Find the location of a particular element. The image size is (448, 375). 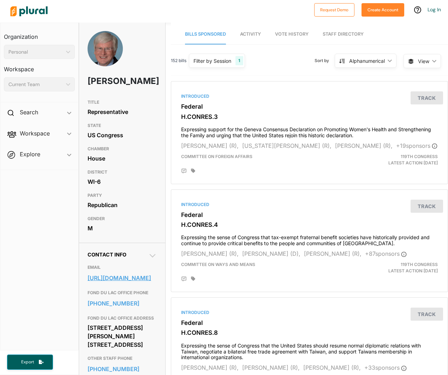

span: Committee on Foreign Affairs is located at coordinates (217, 156).